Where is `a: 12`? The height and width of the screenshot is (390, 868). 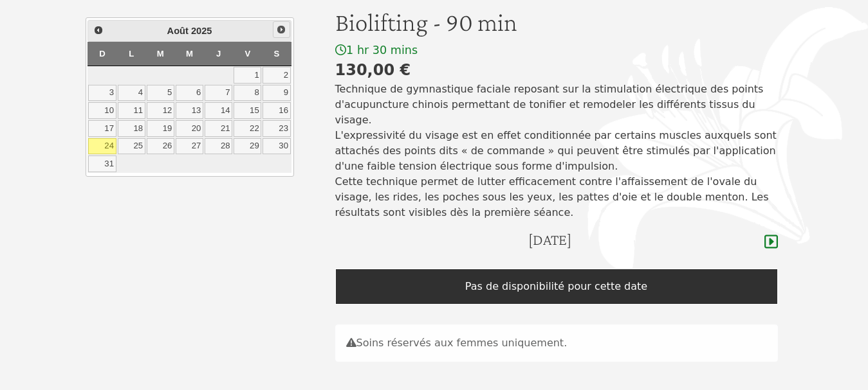 a: 12 is located at coordinates (160, 111).